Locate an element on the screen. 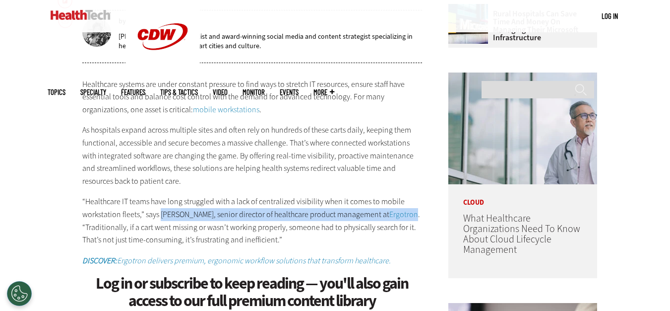  button: Open Preferences is located at coordinates (19, 293).